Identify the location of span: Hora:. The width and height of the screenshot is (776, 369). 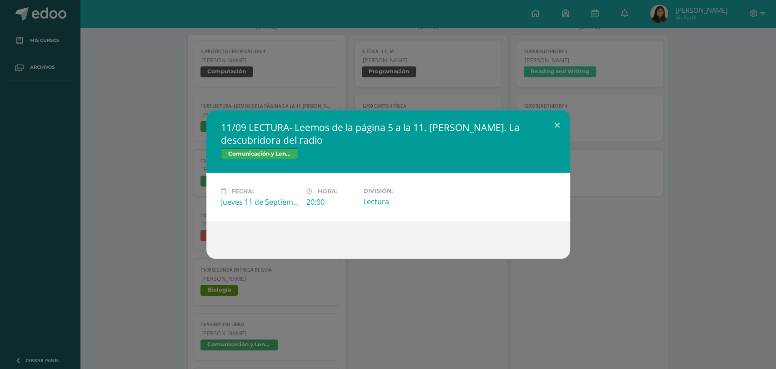
(327, 191).